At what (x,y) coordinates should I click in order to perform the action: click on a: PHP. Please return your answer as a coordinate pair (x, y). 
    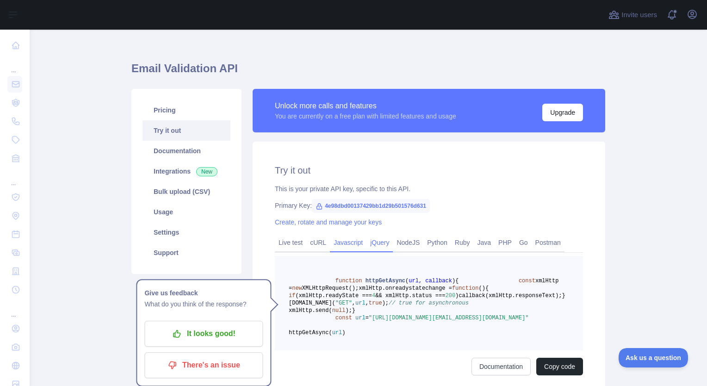
    Looking at the image, I should click on (505, 242).